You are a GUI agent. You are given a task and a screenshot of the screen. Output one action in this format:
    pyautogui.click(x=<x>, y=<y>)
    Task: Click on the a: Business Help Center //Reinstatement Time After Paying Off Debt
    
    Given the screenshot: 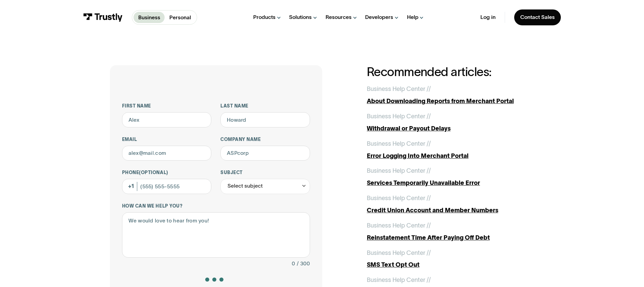 What is the action you would take?
    pyautogui.click(x=451, y=231)
    